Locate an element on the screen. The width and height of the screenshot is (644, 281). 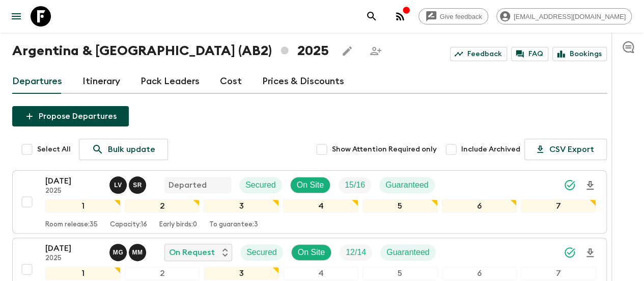
p: To guarantee: 3 is located at coordinates (233, 225).